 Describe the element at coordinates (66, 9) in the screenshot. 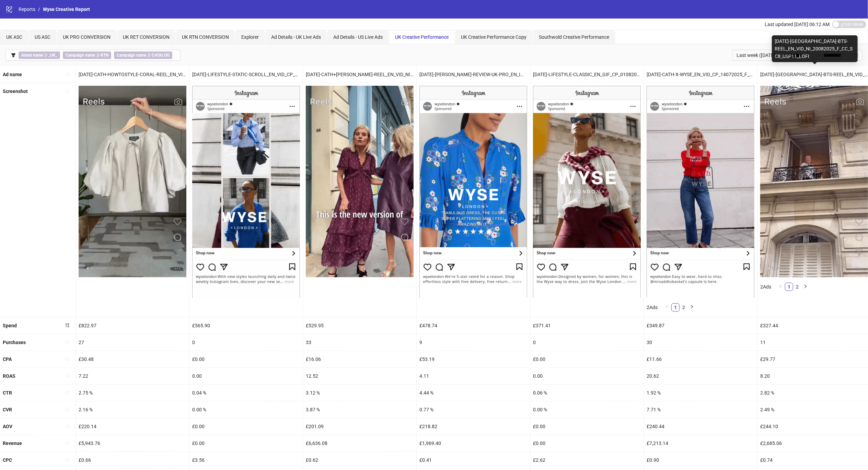

I see `span: Wyse Creative Report` at that location.